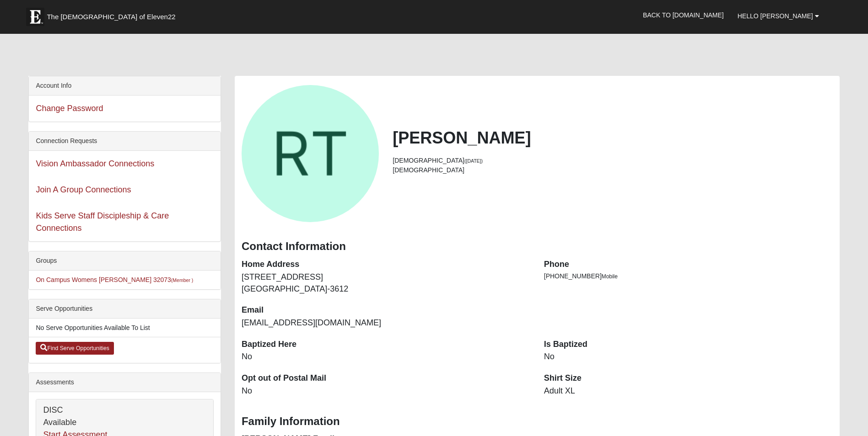 This screenshot has height=436, width=868. I want to click on h3: Contact Information, so click(537, 247).